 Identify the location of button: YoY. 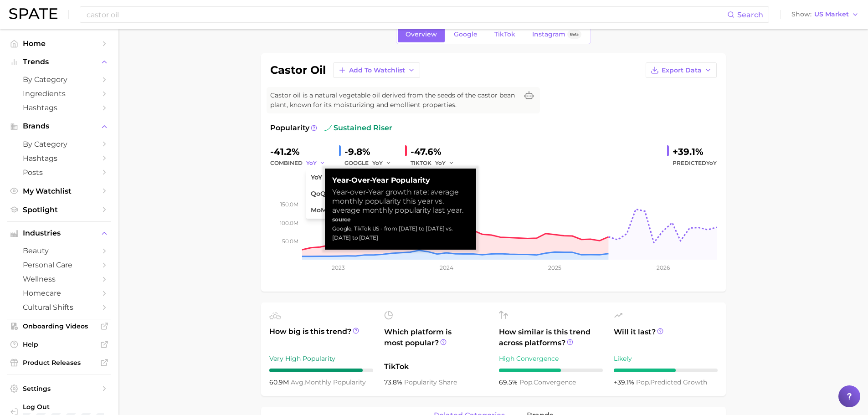
(382, 163).